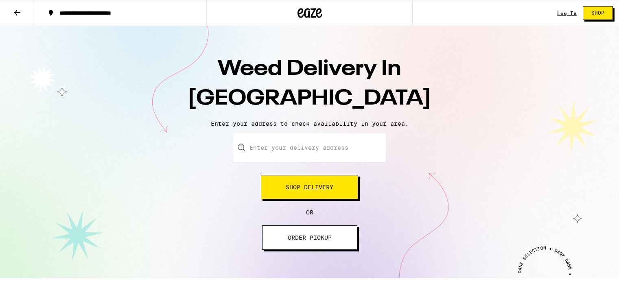 The image size is (619, 297). What do you see at coordinates (598, 13) in the screenshot?
I see `a: Shop` at bounding box center [598, 13].